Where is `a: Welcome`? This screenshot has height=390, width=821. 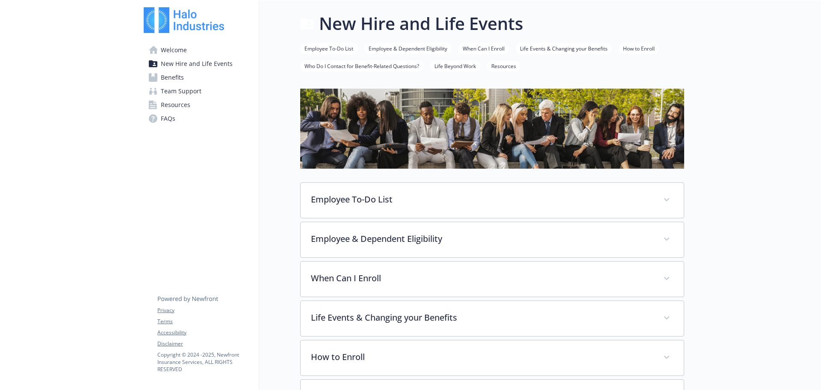
a: Welcome is located at coordinates (198, 50).